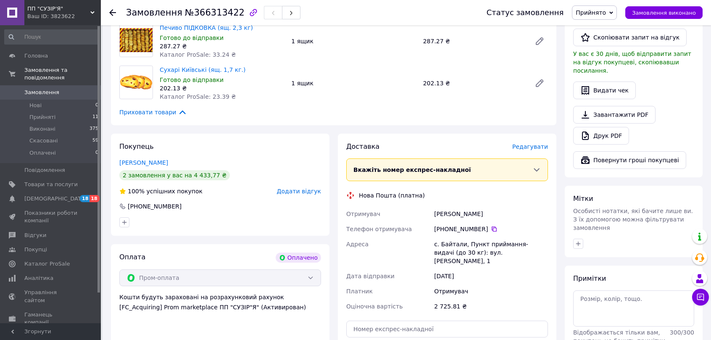  Describe the element at coordinates (632, 62) in the screenshot. I see `span: У вас є 30 днів, щоб відправити запит на відгук покупцеві, скопіювавши посилання.` at that location.